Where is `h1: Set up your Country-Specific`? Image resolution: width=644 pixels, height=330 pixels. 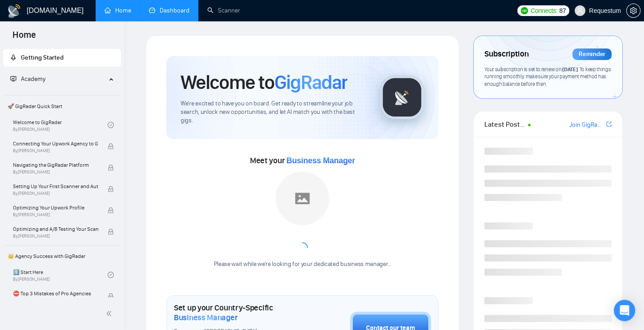
h1: Set up your Country-Specific is located at coordinates (240, 312).